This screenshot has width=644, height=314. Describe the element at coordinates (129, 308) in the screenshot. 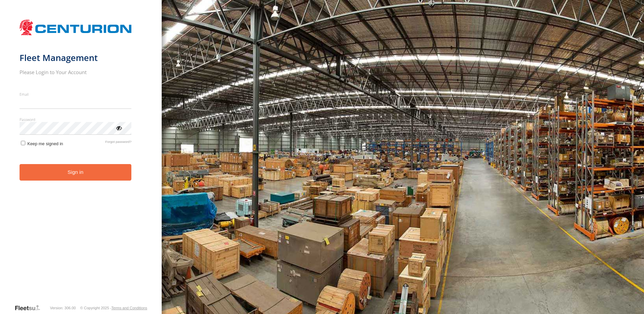

I see `a: Terms and Conditions` at that location.